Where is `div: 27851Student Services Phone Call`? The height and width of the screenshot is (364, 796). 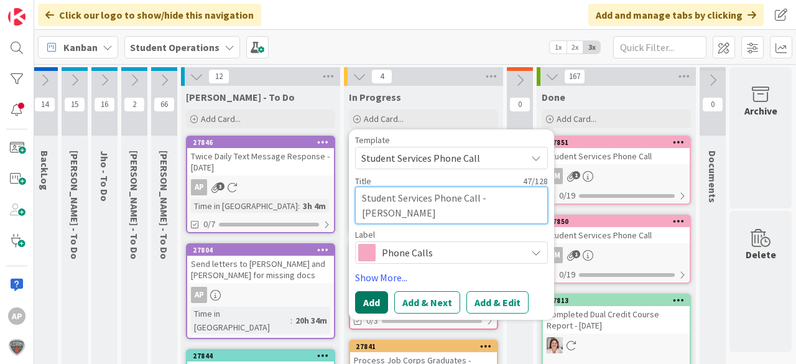 div: 27851Student Services Phone Call is located at coordinates (616, 150).